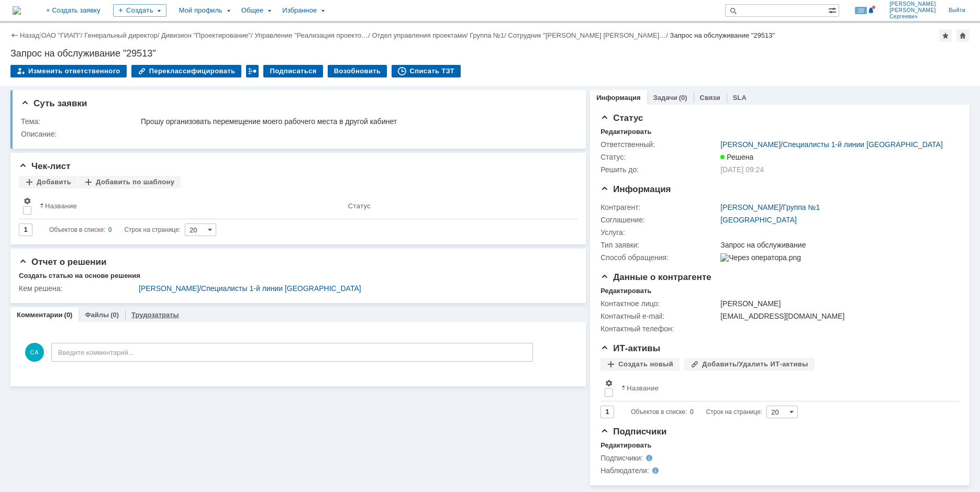 The height and width of the screenshot is (492, 980). I want to click on a: Трудозатраты, so click(155, 314).